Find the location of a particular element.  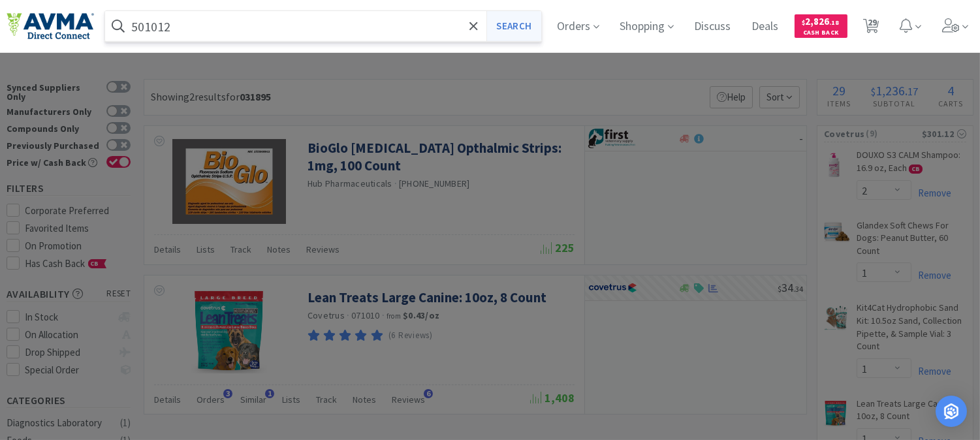

img: e4e33dab9f054f5782a47901c742baa9_102.png is located at coordinates (51, 26).